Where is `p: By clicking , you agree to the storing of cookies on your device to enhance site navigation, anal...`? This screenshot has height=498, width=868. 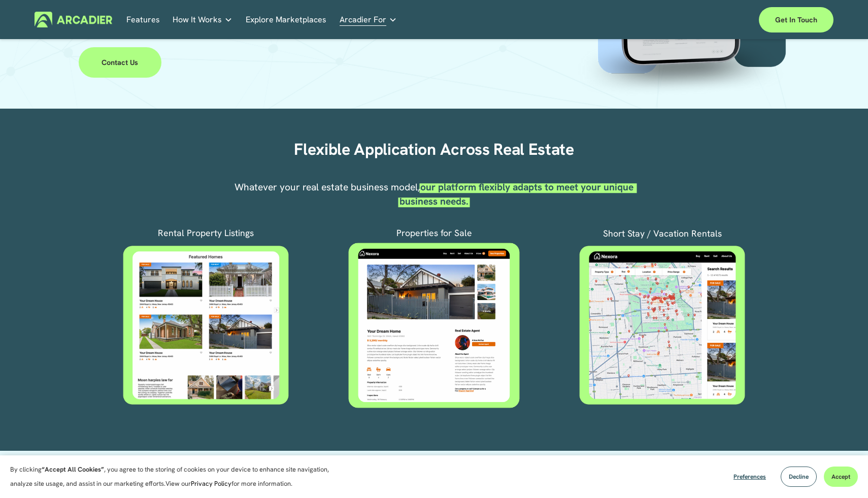 p: By clicking , you agree to the storing of cookies on your device to enhance site navigation, anal... is located at coordinates (175, 476).